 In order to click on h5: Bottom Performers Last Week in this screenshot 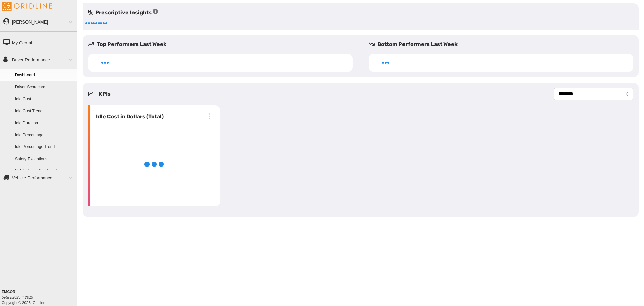, I will do `click(503, 44)`.